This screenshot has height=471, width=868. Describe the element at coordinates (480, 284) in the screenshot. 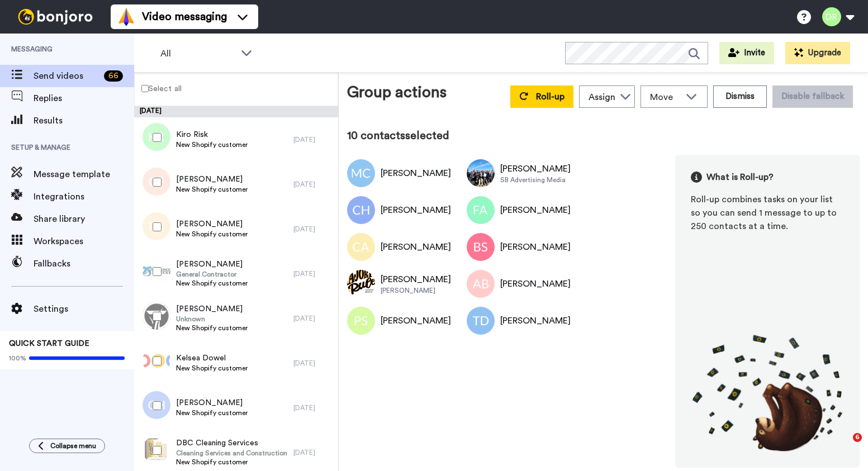

I see `img: Image of Andrews Bryant` at that location.